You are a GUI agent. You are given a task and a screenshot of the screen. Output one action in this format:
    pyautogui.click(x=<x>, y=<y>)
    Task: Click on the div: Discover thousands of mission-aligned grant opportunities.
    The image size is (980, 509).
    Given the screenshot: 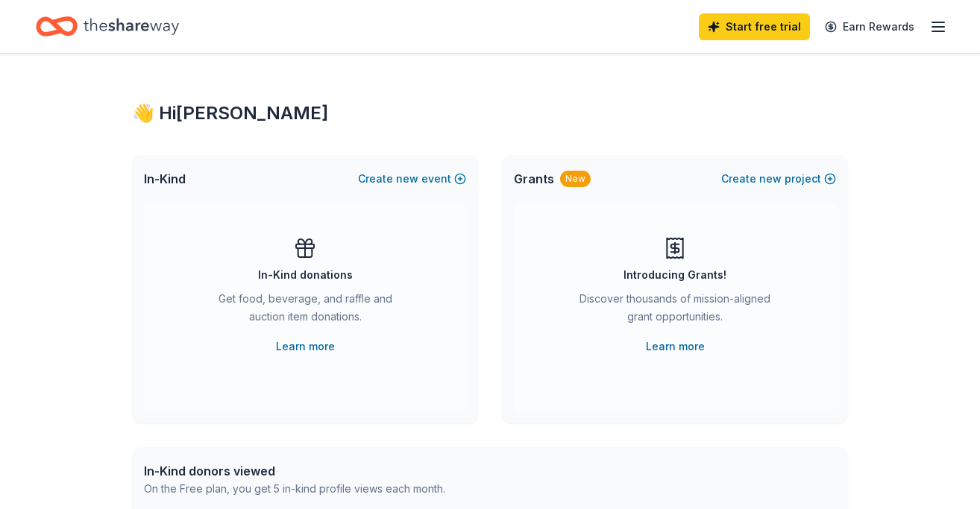 What is the action you would take?
    pyautogui.click(x=675, y=311)
    